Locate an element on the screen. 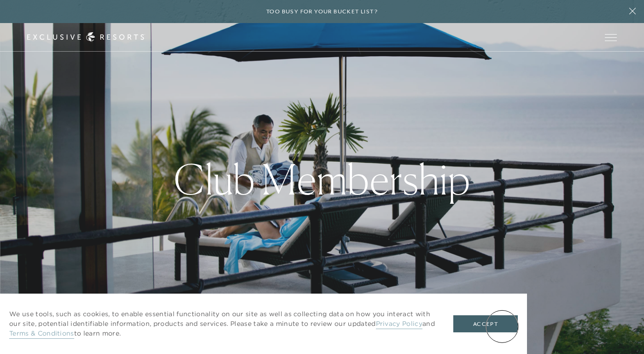 This screenshot has width=644, height=354. a: Privacy Policy is located at coordinates (399, 324).